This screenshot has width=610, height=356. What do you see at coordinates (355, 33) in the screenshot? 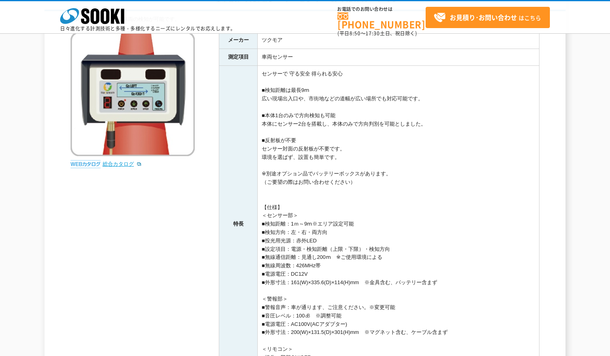
I see `span: 8:50` at bounding box center [355, 33].